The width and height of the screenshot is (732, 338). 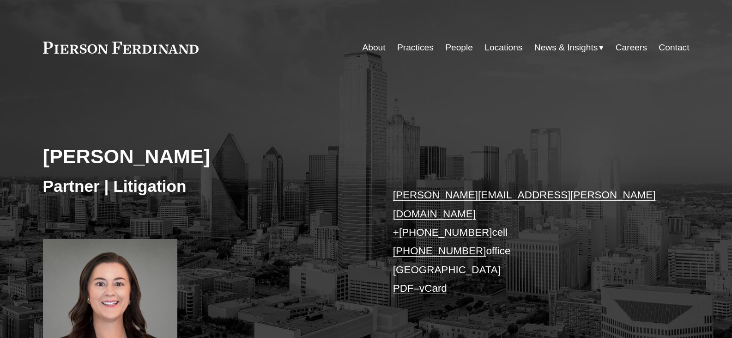 I want to click on a: Practices, so click(x=415, y=48).